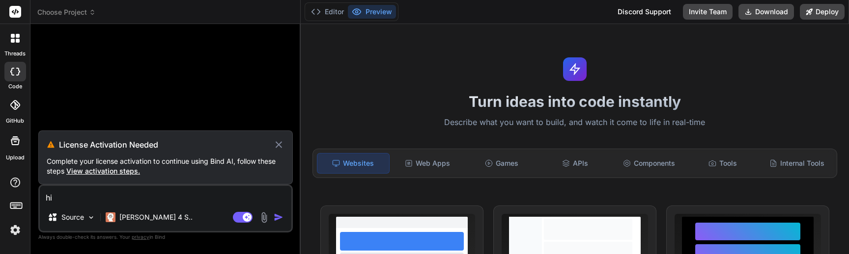 This screenshot has height=254, width=849. What do you see at coordinates (649, 164) in the screenshot?
I see `div: Components` at bounding box center [649, 164].